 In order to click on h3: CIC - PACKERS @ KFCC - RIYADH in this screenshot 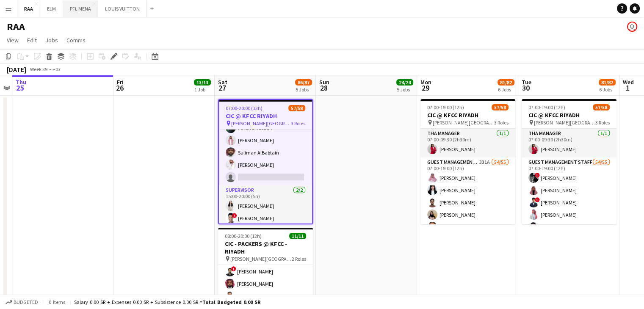, I will do `click(266, 248)`.